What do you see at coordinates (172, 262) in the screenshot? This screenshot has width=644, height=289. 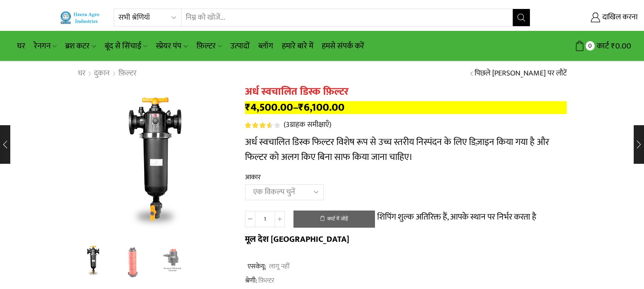 I see `li: 3 / 3` at bounding box center [172, 262].